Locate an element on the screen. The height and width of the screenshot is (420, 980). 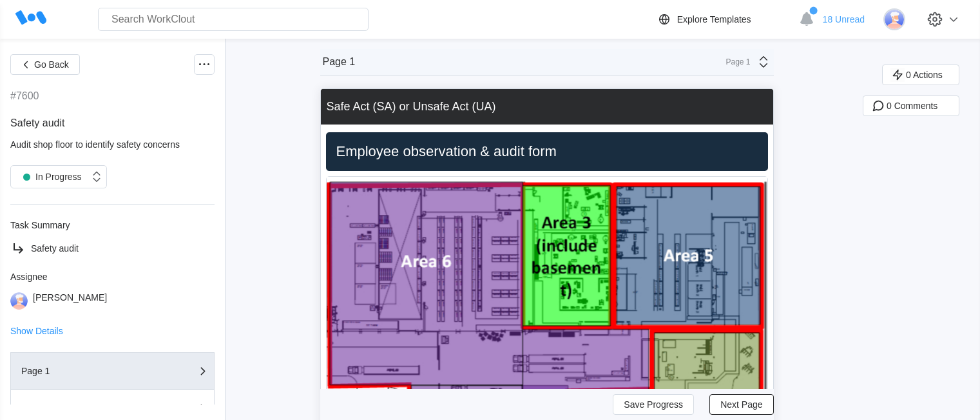
div: Audit shop floor to identify safety concerns is located at coordinates (112, 144).